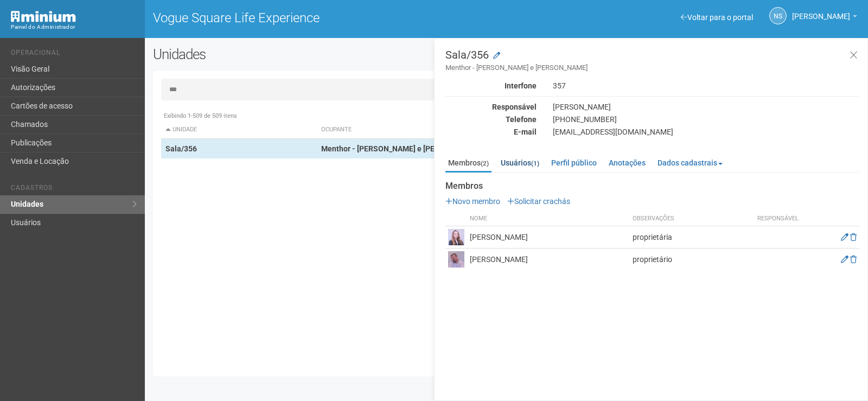 The width and height of the screenshot is (868, 401). I want to click on h2: Unidades, so click(296, 54).